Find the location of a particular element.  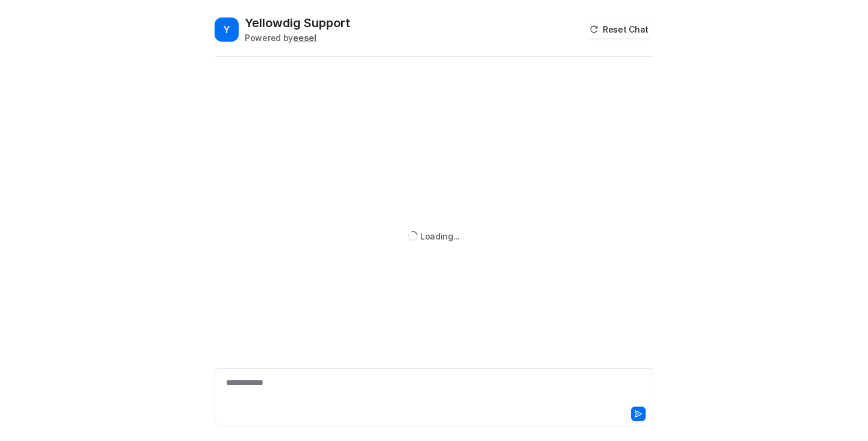

button: Reset Chat is located at coordinates (619, 29).